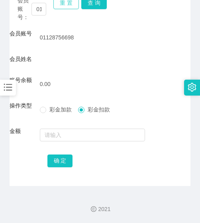 Image resolution: width=200 pixels, height=223 pixels. Describe the element at coordinates (100, 209) in the screenshot. I see `div: 2021` at that location.